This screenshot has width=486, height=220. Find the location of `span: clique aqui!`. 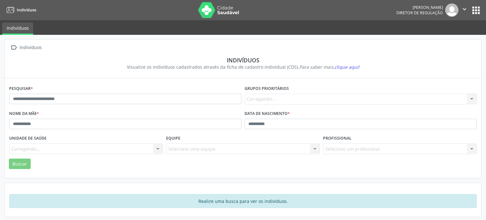

span: clique aqui! is located at coordinates (346, 67).